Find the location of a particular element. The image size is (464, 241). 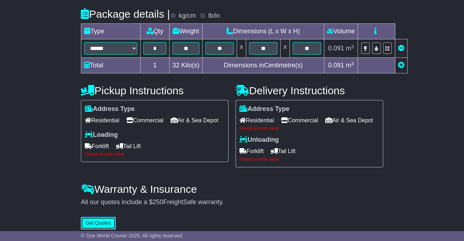

td: Weight is located at coordinates (186, 32).